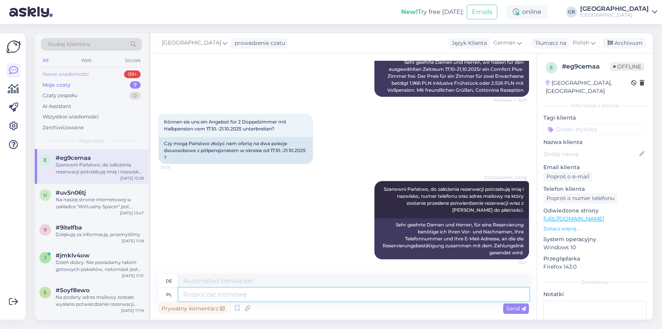  Describe the element at coordinates (595, 129) in the screenshot. I see `input: Dodać etykietę` at that location.